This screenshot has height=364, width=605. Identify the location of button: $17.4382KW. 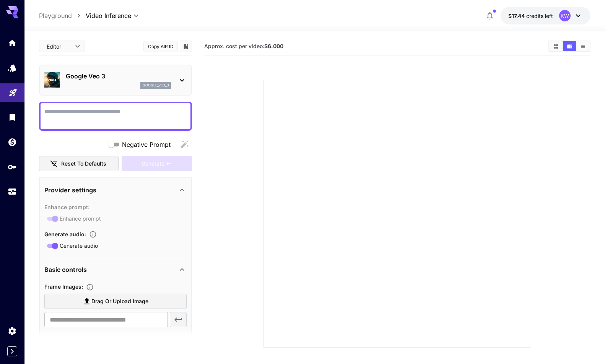
(546, 16).